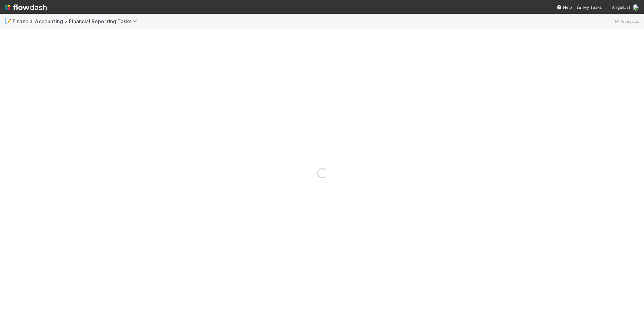 This screenshot has height=317, width=644. What do you see at coordinates (564, 8) in the screenshot?
I see `div: Help` at bounding box center [564, 8].